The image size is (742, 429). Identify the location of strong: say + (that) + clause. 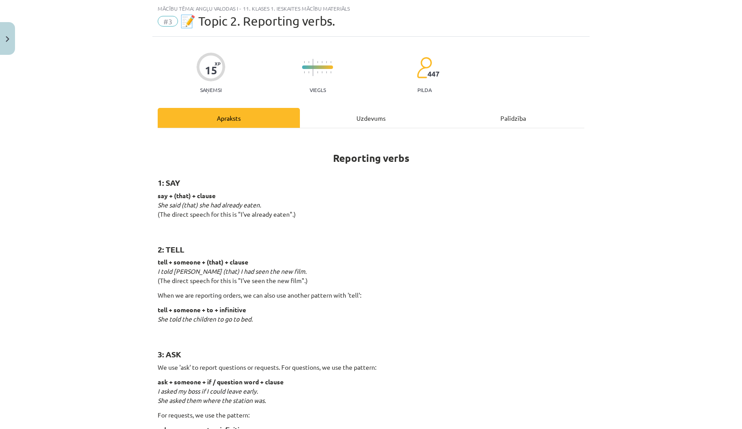
(187, 195).